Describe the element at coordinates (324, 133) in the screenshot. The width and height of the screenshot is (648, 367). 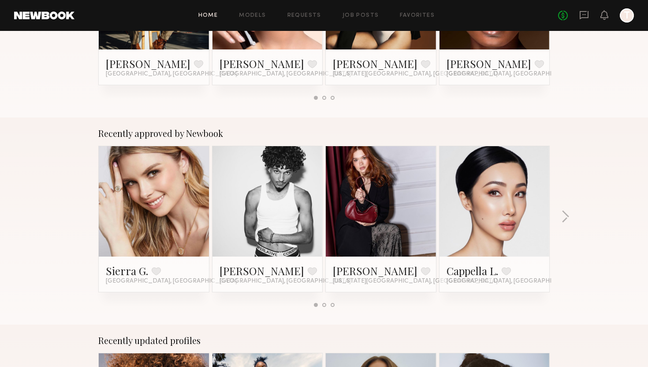
I see `div: Recently approved by Newbook` at that location.